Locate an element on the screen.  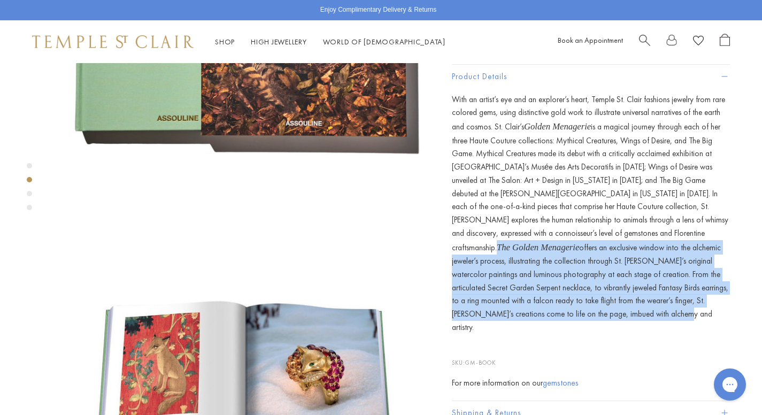
a: Search is located at coordinates (644, 42).